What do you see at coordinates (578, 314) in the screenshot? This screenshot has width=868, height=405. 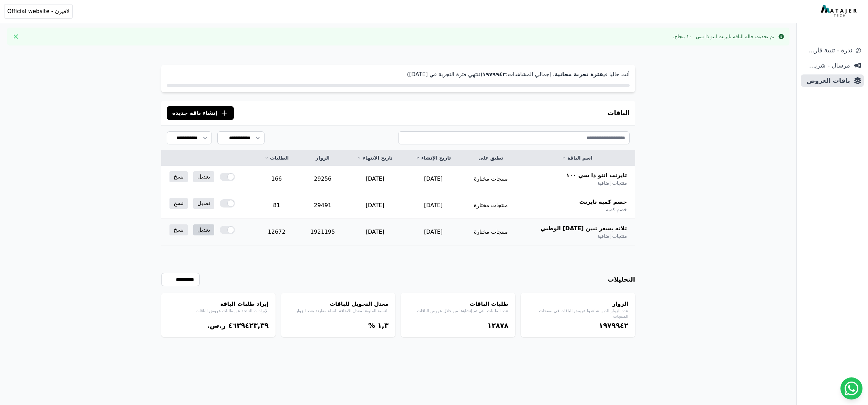 I see `p: عدد الزوار الذين شاهدوا عروض الباقات في صفحات المنتجات` at bounding box center [578, 314].